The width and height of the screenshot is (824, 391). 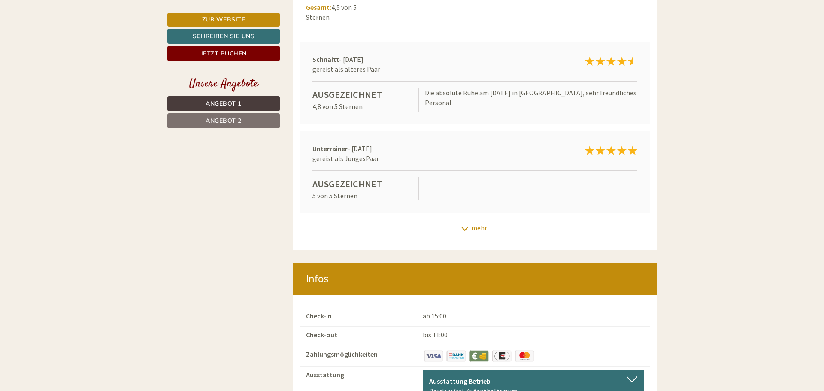 I want to click on label: Zahlungsmöglichkeiten, so click(x=342, y=354).